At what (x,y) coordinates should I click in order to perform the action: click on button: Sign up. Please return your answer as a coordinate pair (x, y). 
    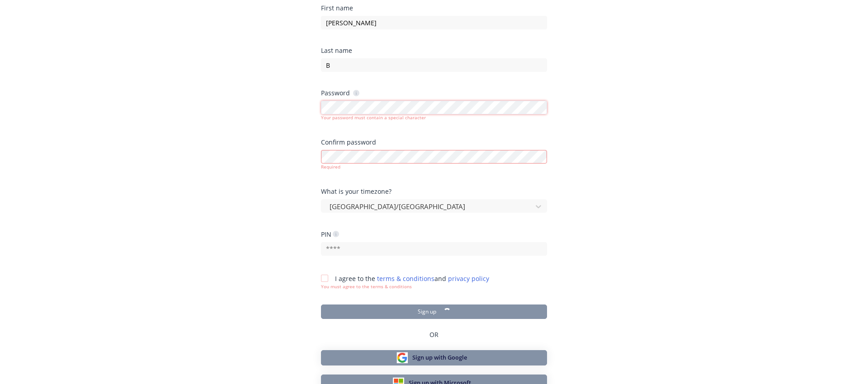
    Looking at the image, I should click on (434, 312).